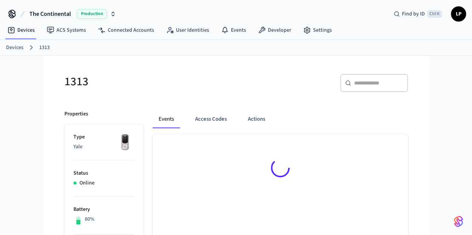 This screenshot has width=472, height=235. I want to click on button: Actions, so click(257, 119).